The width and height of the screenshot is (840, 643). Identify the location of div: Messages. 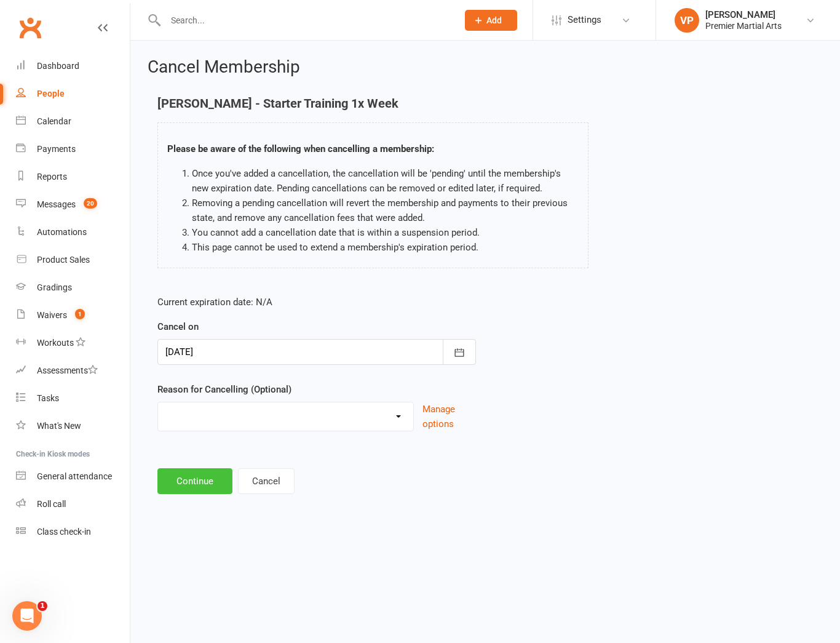
(56, 205).